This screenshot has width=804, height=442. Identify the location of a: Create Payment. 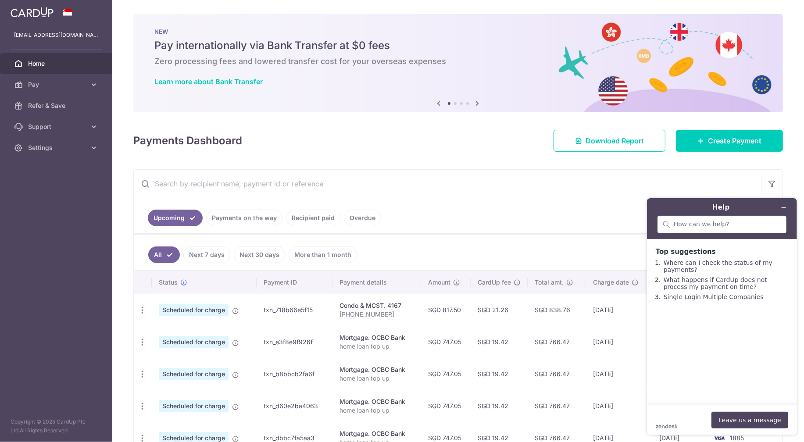
(729, 141).